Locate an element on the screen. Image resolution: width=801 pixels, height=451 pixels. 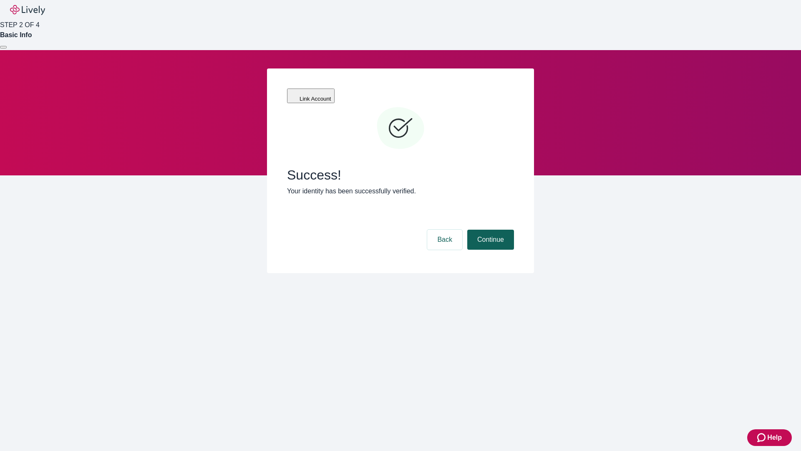
button: Back is located at coordinates (445, 240).